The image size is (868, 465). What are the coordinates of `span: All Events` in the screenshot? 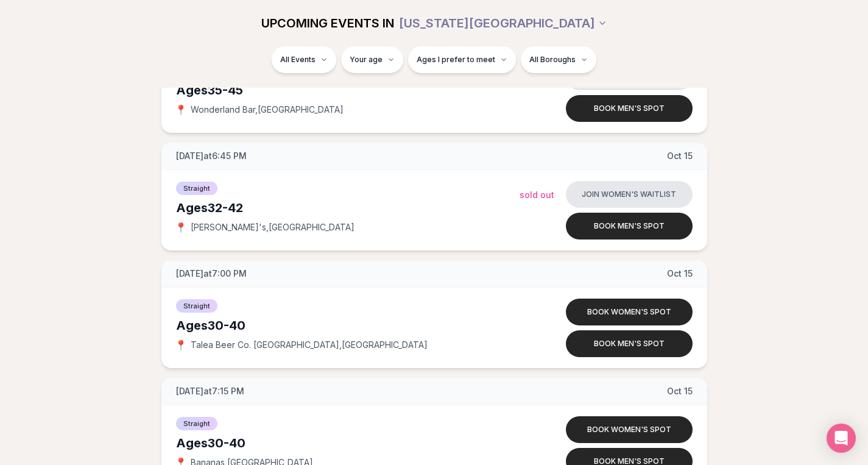 It's located at (298, 60).